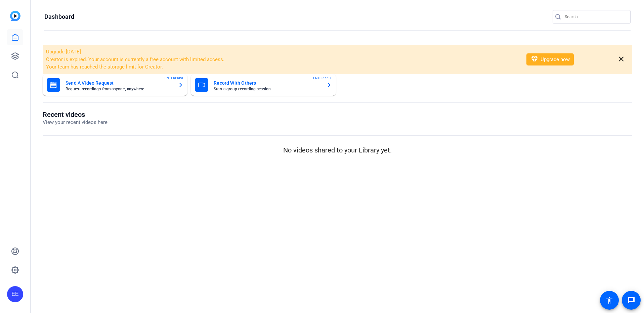 The image size is (644, 313). Describe the element at coordinates (267, 83) in the screenshot. I see `mat-card-title: Record With Others` at that location.